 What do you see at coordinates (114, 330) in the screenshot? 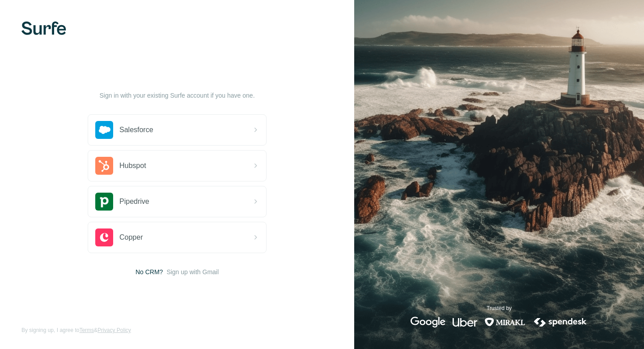
I see `a: Privacy Policy` at bounding box center [114, 330].